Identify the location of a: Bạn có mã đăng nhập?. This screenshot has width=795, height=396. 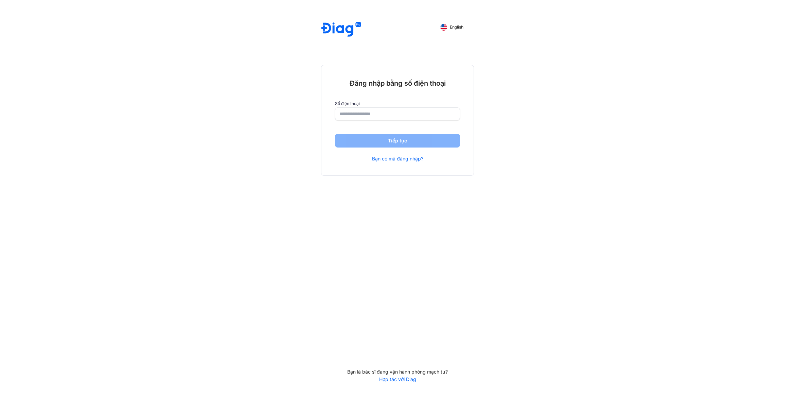
(398, 159).